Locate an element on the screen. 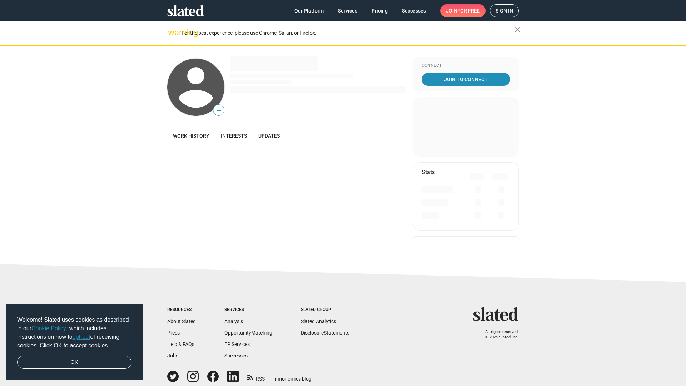 The width and height of the screenshot is (686, 386). span: film is located at coordinates (278, 379).